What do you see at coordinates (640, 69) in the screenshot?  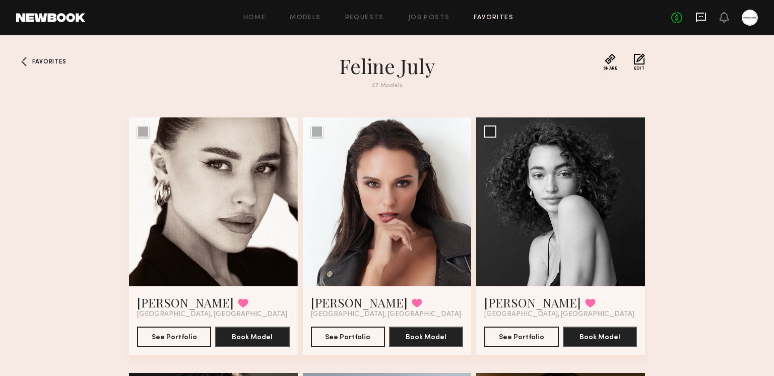 I see `span: Edit` at bounding box center [640, 69].